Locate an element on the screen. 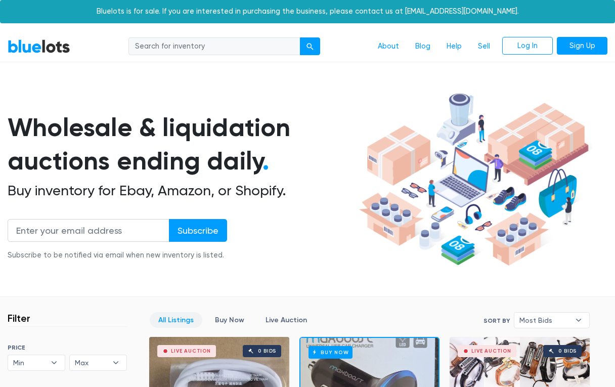  h3: Filter is located at coordinates (19, 318).